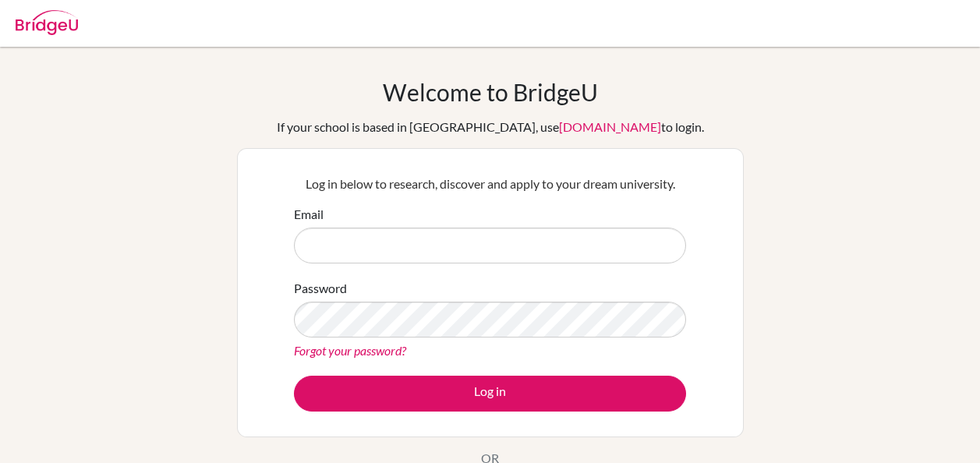  I want to click on button: Log in, so click(490, 394).